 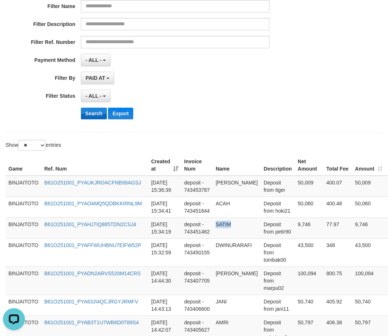 I want to click on th: Description, so click(x=278, y=165).